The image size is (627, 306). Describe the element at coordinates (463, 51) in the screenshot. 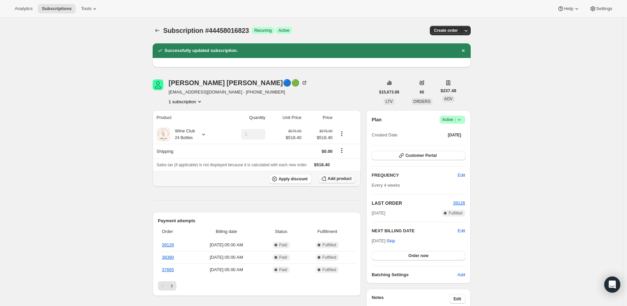

I see `button: Dismiss notification` at that location.